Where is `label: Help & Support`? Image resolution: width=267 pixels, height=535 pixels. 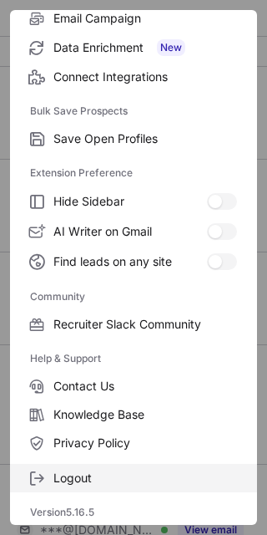 label: Help & Support is located at coordinates (134, 358).